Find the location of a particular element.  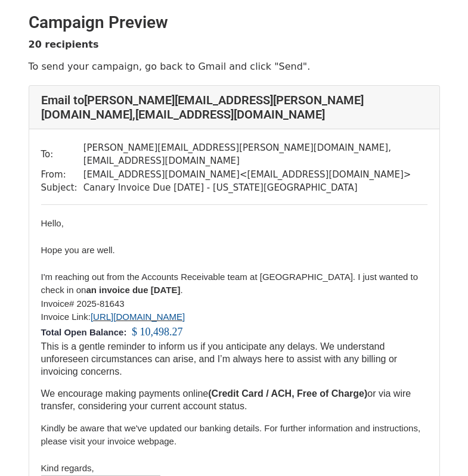

span: We encourage making payments online is located at coordinates (126, 393).